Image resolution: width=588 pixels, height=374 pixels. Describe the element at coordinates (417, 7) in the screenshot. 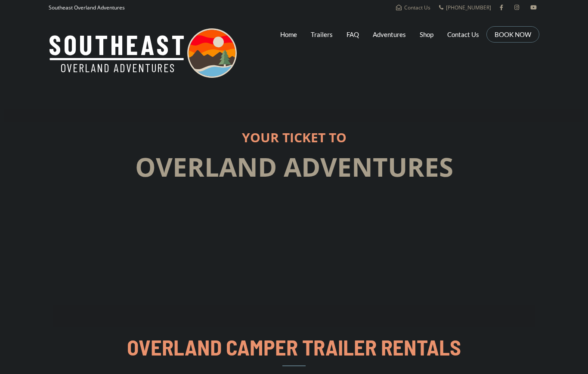

I see `span: Contact Us` at that location.